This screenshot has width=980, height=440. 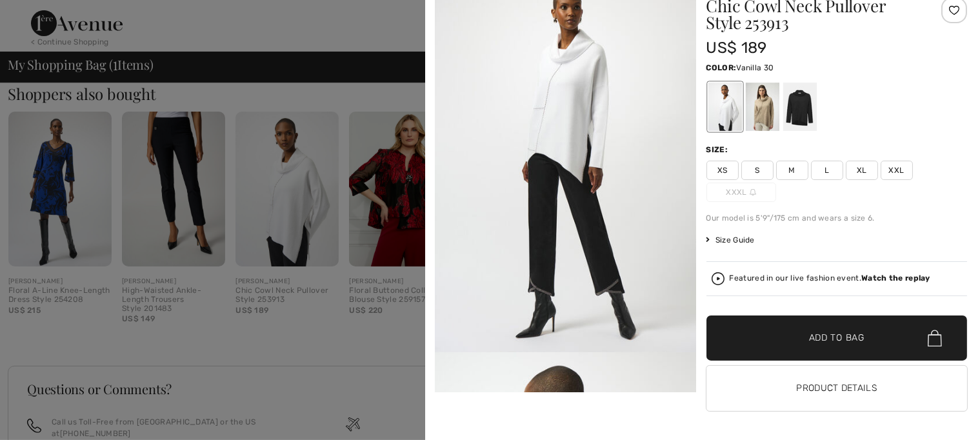 What do you see at coordinates (762, 106) in the screenshot?
I see `div: Oatmeal Melange` at bounding box center [762, 106].